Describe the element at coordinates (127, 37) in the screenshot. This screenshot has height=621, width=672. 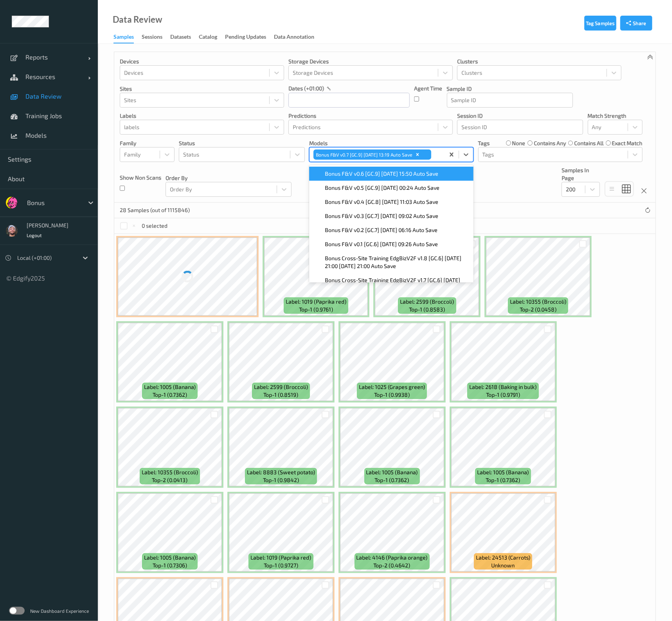
I see `a: Samples` at that location.